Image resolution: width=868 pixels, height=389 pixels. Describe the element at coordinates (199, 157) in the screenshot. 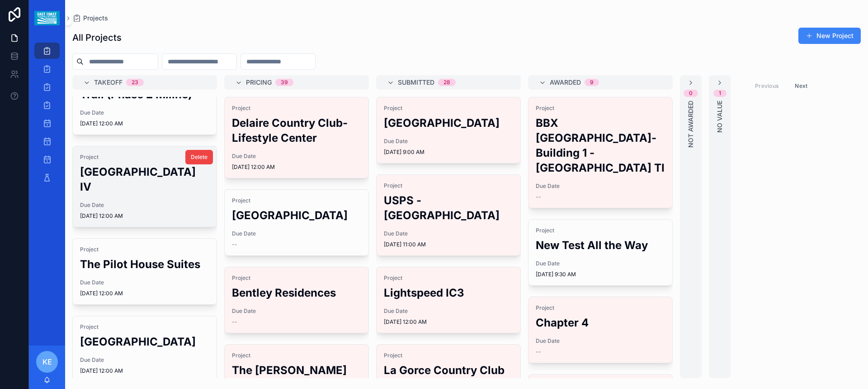

I see `span: Delete` at that location.